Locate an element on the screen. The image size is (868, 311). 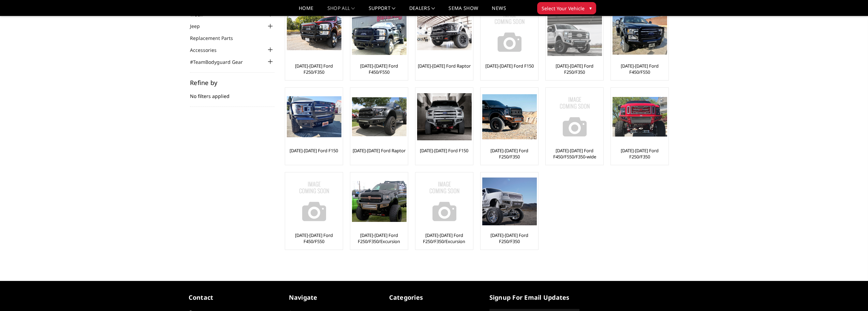
a: Jeep is located at coordinates (199, 26).